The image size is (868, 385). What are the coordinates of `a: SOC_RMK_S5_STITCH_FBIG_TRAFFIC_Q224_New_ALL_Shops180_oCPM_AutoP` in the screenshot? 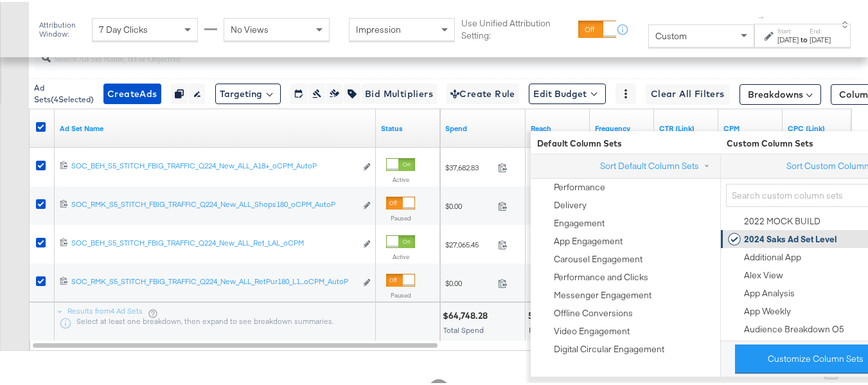 It's located at (214, 204).